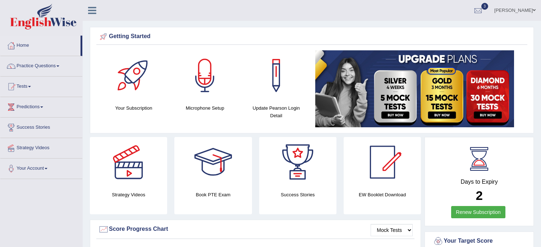  I want to click on div: Score Progress Chart, so click(255, 230).